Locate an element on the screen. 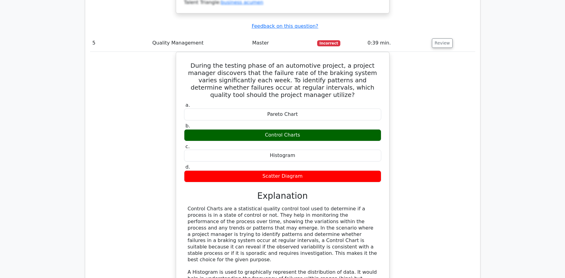 The width and height of the screenshot is (565, 278). button: Review is located at coordinates (442, 43).